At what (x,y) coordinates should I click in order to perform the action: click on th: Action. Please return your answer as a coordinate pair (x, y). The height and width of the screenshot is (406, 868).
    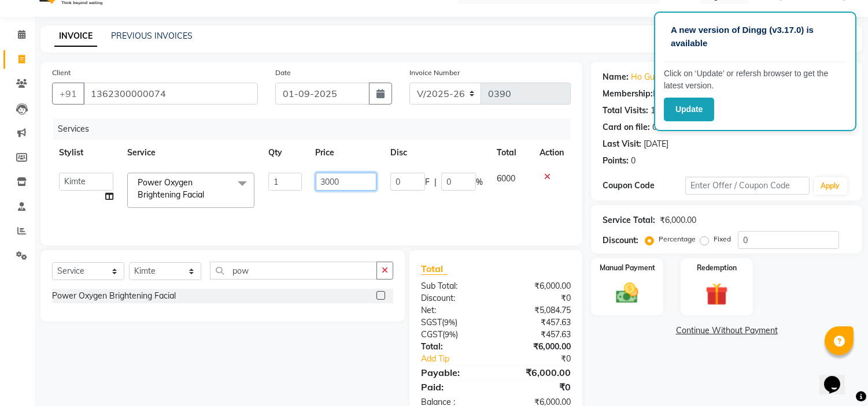
    Looking at the image, I should click on (552, 152).